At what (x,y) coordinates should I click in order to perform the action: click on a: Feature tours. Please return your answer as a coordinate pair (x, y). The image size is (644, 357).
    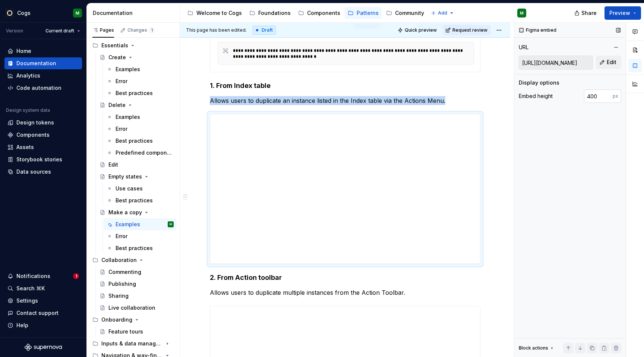
    Looking at the image, I should click on (136, 331).